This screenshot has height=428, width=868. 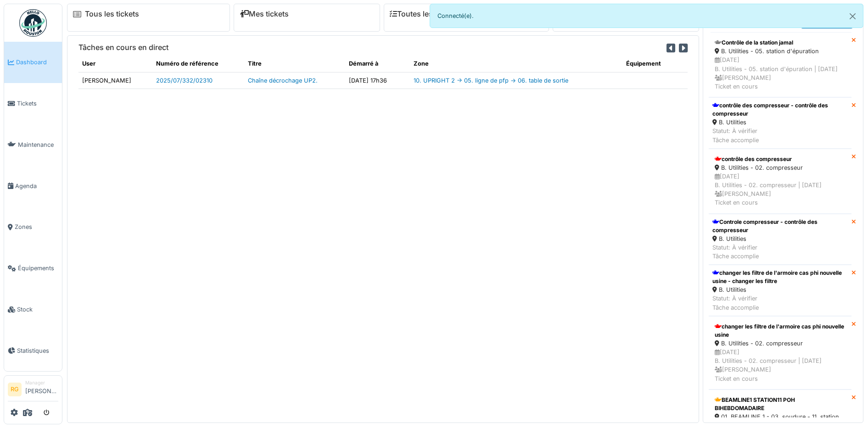 I want to click on th: Zone, so click(x=516, y=64).